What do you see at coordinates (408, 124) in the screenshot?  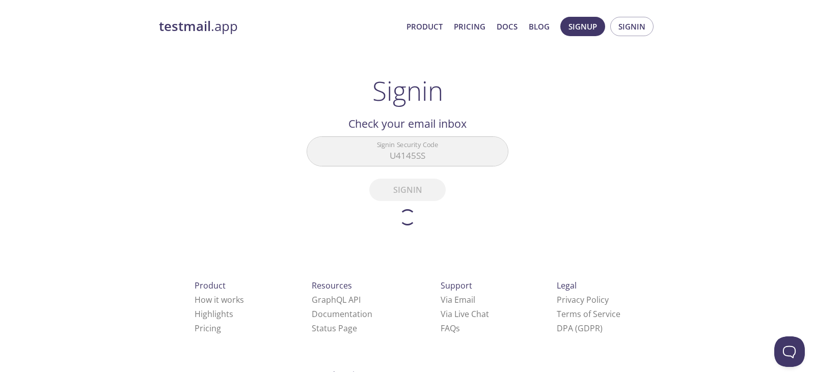 I see `h2: Check your email inbox` at bounding box center [408, 124].